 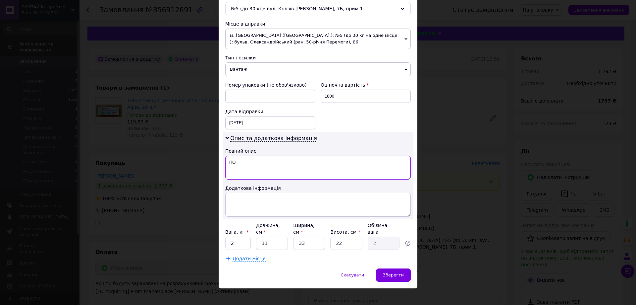 What do you see at coordinates (249, 258) in the screenshot?
I see `span: Додати місце` at bounding box center [249, 258].